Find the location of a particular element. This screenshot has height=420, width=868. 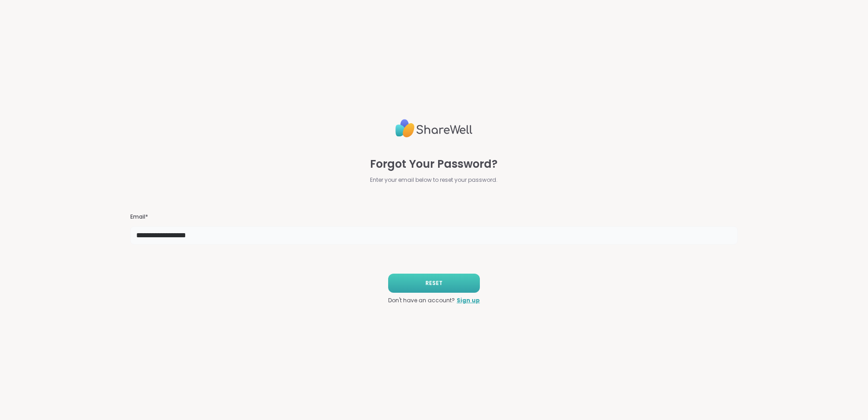

button: RESET is located at coordinates (434, 284).